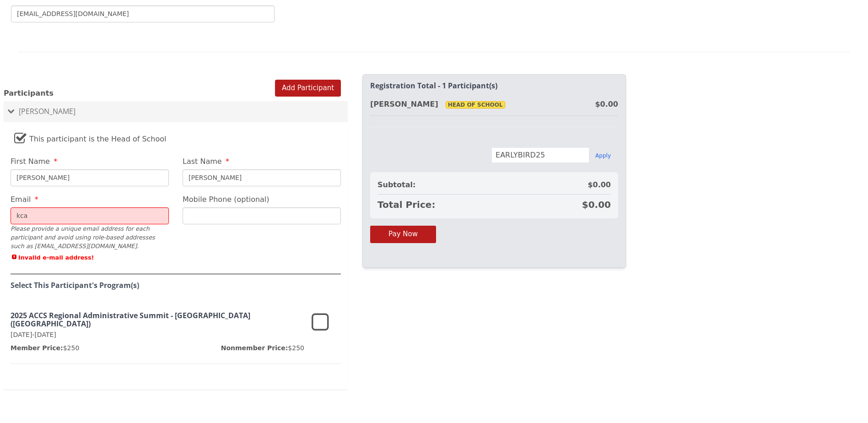  Describe the element at coordinates (226, 199) in the screenshot. I see `span: Mobile Phone (optional)` at that location.